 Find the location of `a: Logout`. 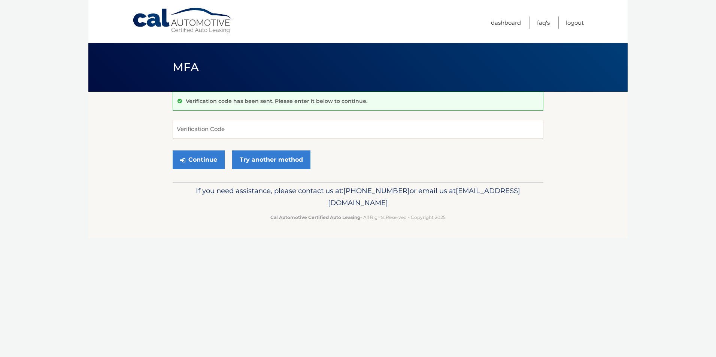

a: Logout is located at coordinates (575, 22).